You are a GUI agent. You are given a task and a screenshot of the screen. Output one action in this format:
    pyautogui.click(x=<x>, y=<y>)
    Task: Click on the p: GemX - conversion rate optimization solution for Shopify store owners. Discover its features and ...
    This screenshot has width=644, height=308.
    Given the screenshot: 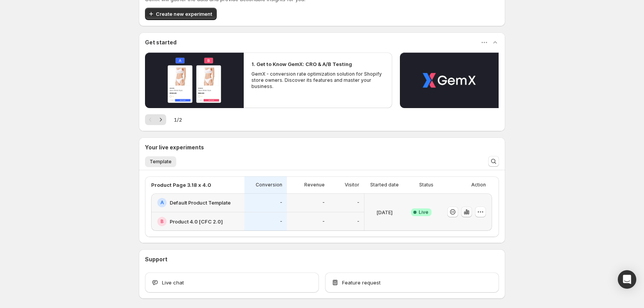 What is the action you would take?
    pyautogui.click(x=318, y=80)
    